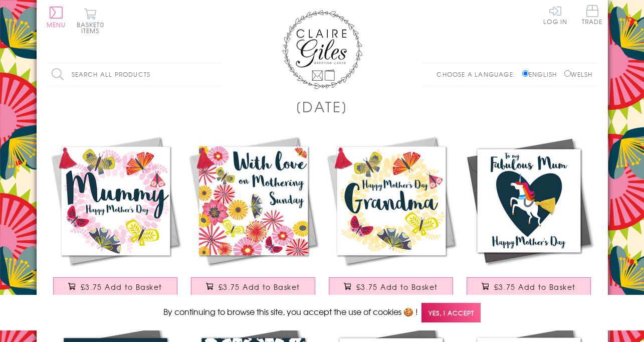  Describe the element at coordinates (592, 15) in the screenshot. I see `a: Trade` at that location.